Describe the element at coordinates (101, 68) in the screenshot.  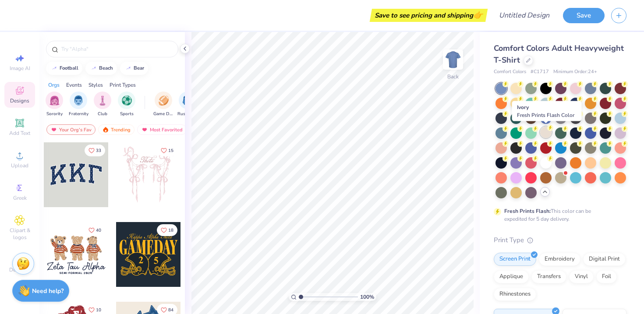
I see `button: beach` at that location.